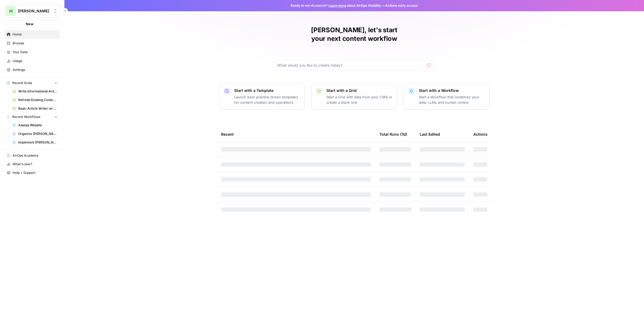 The image size is (644, 320). What do you see at coordinates (32, 24) in the screenshot?
I see `button: New` at bounding box center [32, 24].